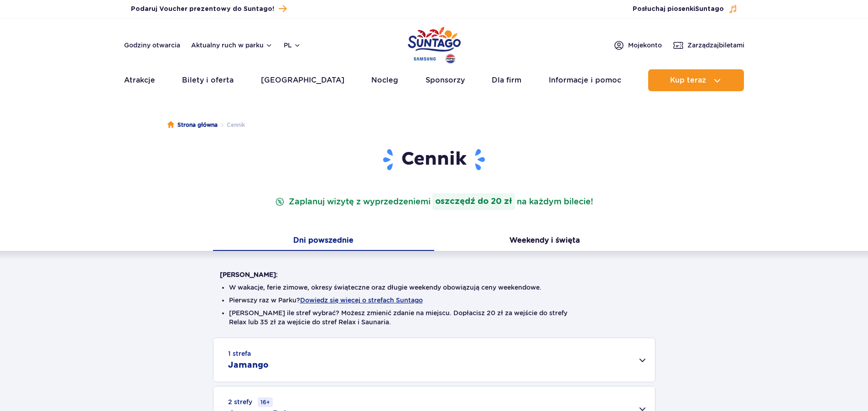  What do you see at coordinates (445, 80) in the screenshot?
I see `a: Sponsorzy` at bounding box center [445, 80].